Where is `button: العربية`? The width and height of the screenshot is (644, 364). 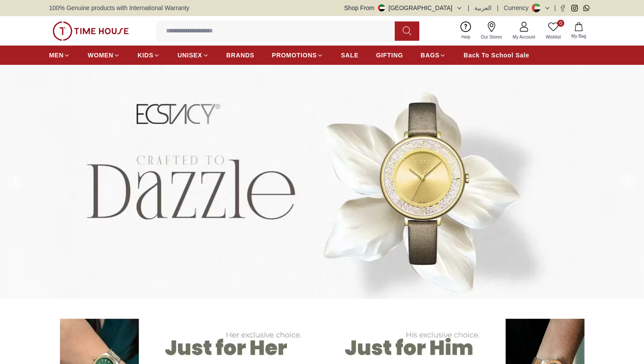 button: العربية is located at coordinates (483, 8).